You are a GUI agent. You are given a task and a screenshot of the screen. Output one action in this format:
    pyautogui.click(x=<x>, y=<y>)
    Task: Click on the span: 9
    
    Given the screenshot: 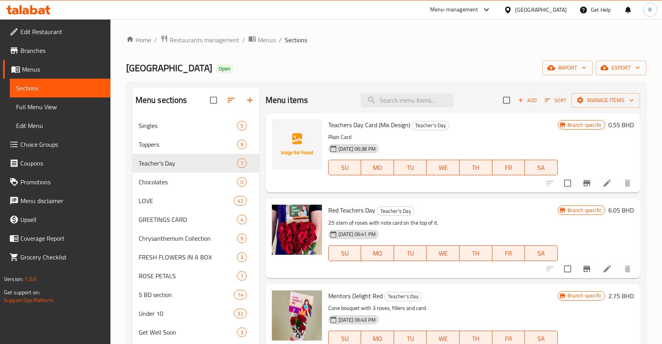 What is the action you would take?
    pyautogui.click(x=242, y=239)
    